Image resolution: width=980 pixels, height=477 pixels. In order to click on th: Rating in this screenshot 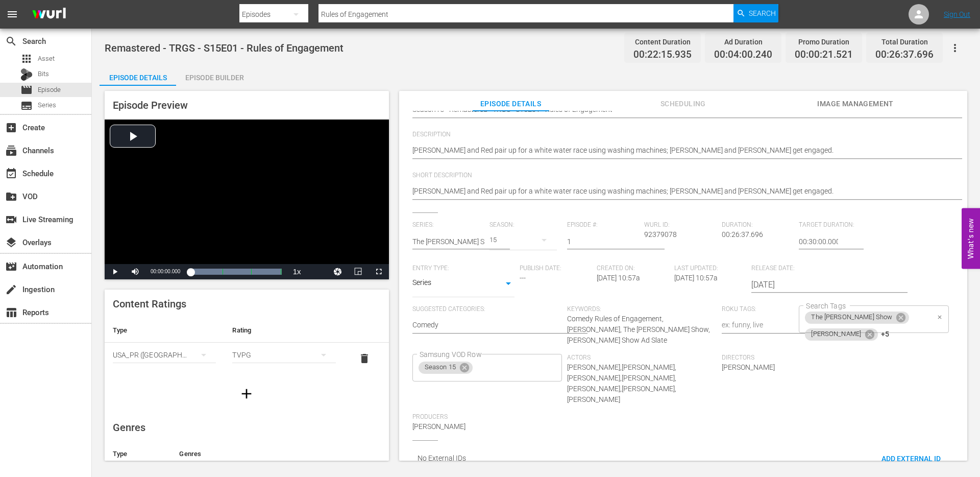, I will do `click(284, 330)`.